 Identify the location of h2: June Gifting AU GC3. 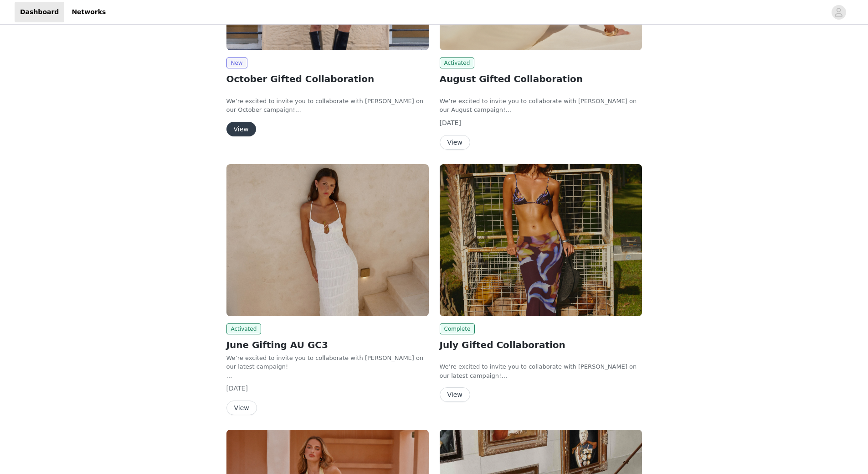
(328, 345).